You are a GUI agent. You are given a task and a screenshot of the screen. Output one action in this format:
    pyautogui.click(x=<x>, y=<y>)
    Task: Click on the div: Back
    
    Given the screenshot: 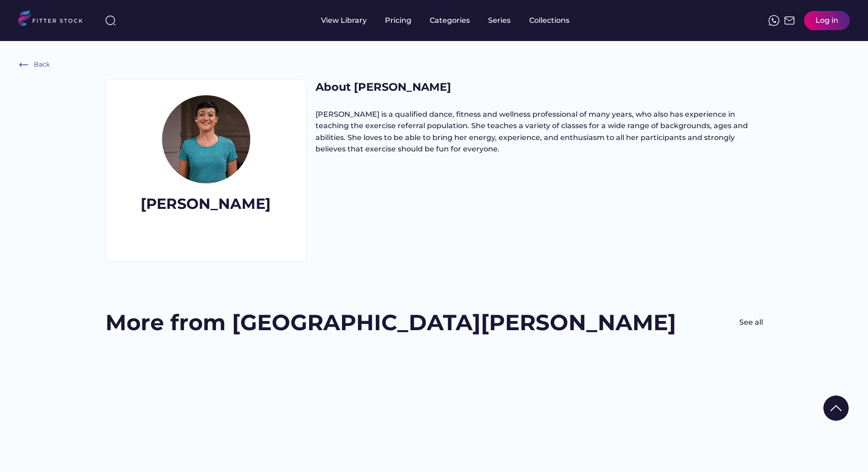 What is the action you would take?
    pyautogui.click(x=42, y=65)
    